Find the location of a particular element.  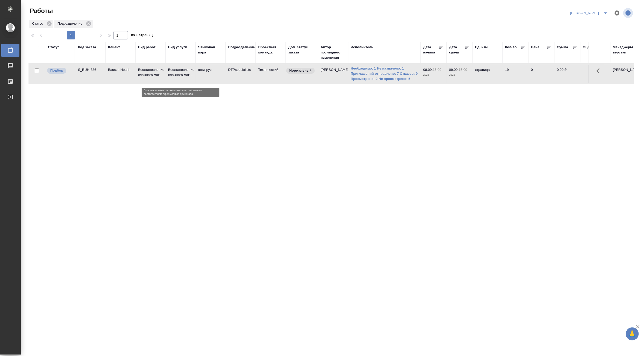

span: Посмотреть информацию is located at coordinates (629, 13).